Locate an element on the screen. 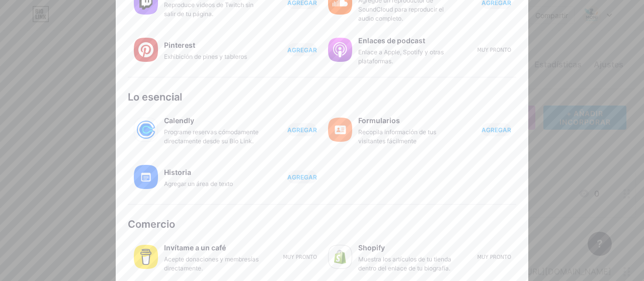 This screenshot has height=281, width=644. img: historia is located at coordinates (146, 177).